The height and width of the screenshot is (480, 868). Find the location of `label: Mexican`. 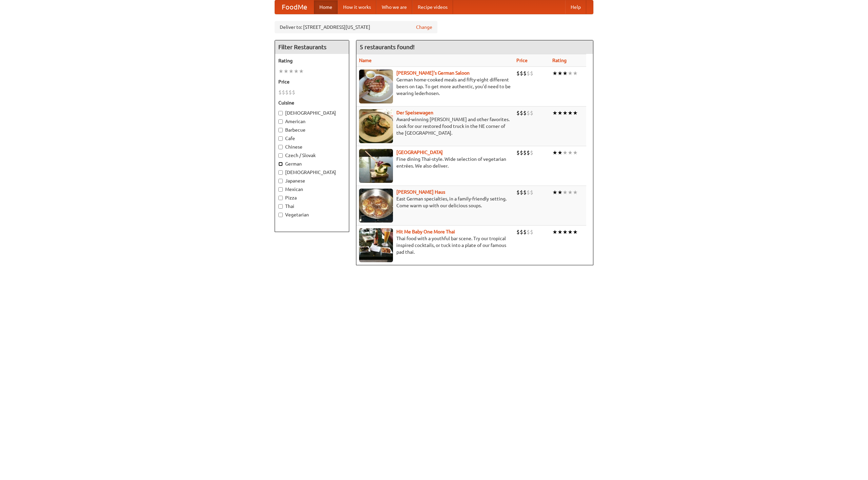

label: Mexican is located at coordinates (312, 189).